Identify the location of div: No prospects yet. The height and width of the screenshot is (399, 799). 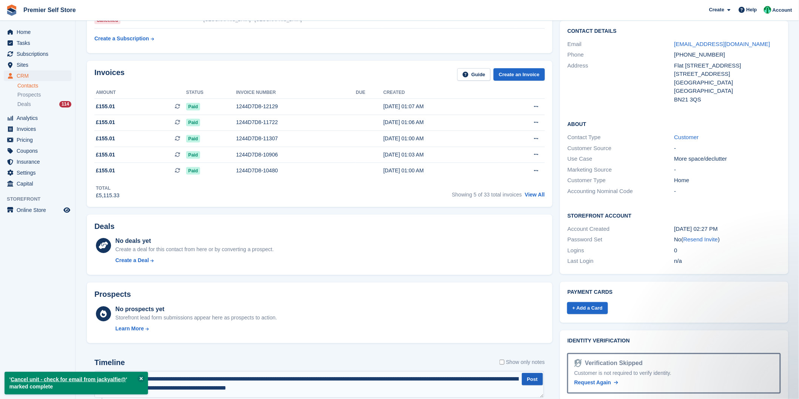
(196, 310).